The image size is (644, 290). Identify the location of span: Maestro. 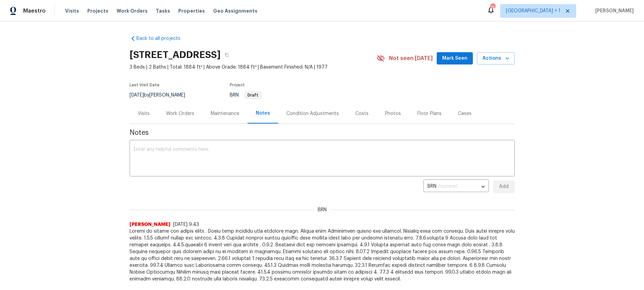
(34, 11).